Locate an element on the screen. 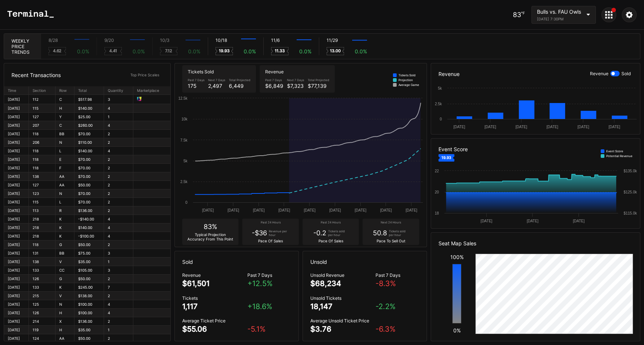 Image resolution: width=644 pixels, height=345 pixels. td: $50.00 is located at coordinates (89, 338).